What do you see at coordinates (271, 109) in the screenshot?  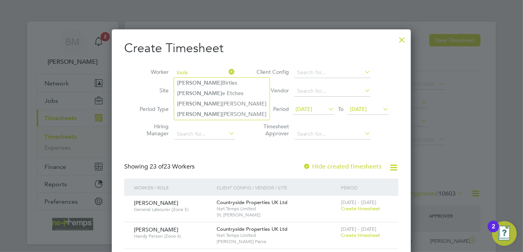 I see `label: Period` at bounding box center [271, 109].